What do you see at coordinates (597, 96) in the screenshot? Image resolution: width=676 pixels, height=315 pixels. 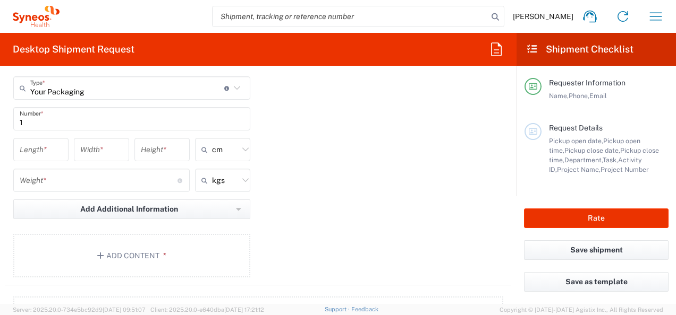 I see `span: Email` at bounding box center [597, 96].